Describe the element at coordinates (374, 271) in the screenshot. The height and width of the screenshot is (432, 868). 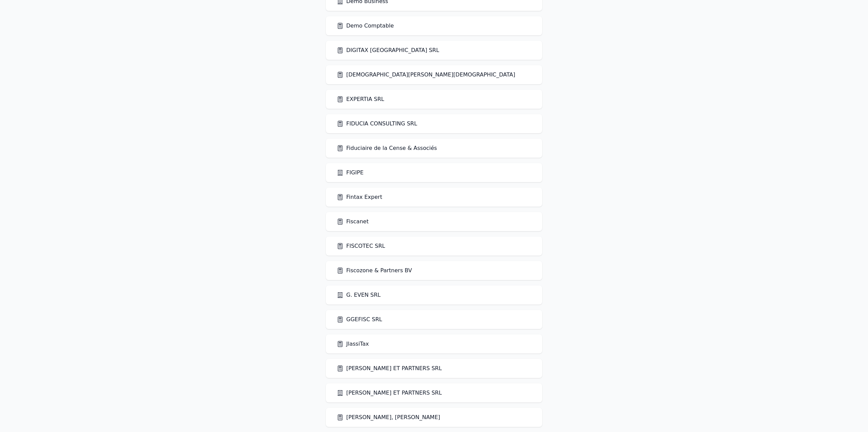
I see `a: Fiscozone & Partners BV` at that location.